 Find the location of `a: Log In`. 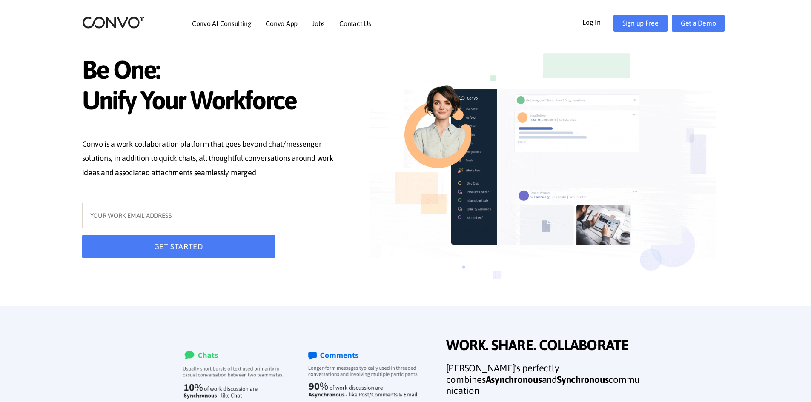

a: Log In is located at coordinates (598, 22).